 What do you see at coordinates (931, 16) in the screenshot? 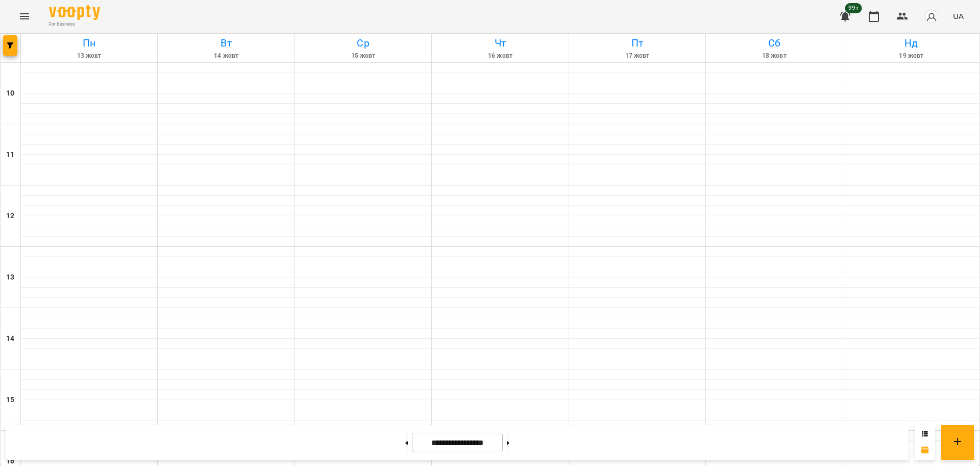
I see `img: avatar_s.png` at bounding box center [931, 16].